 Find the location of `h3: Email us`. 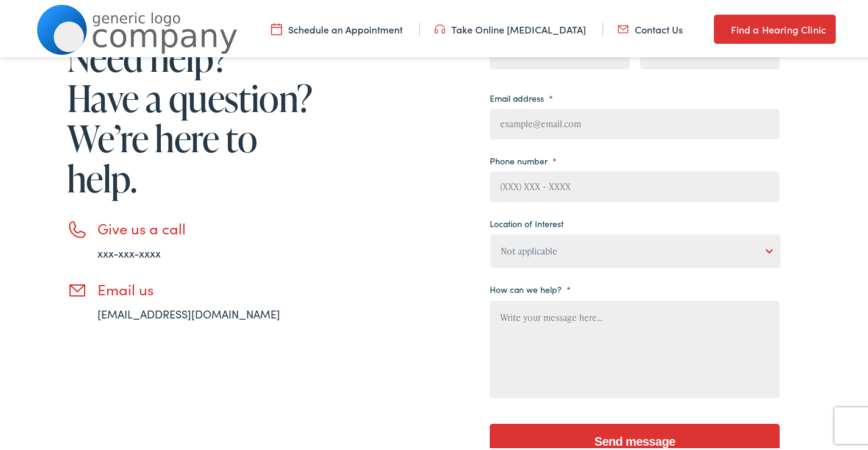

h3: Email us is located at coordinates (207, 287).